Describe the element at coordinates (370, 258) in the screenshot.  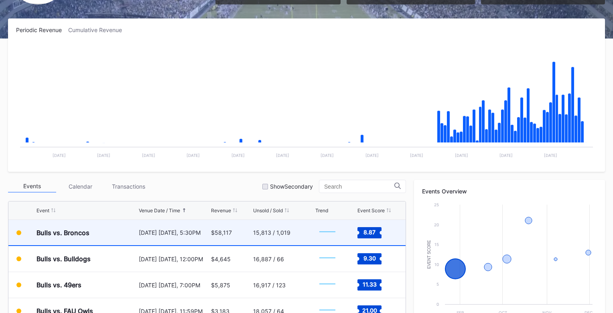
I see `text: 9.30` at that location.